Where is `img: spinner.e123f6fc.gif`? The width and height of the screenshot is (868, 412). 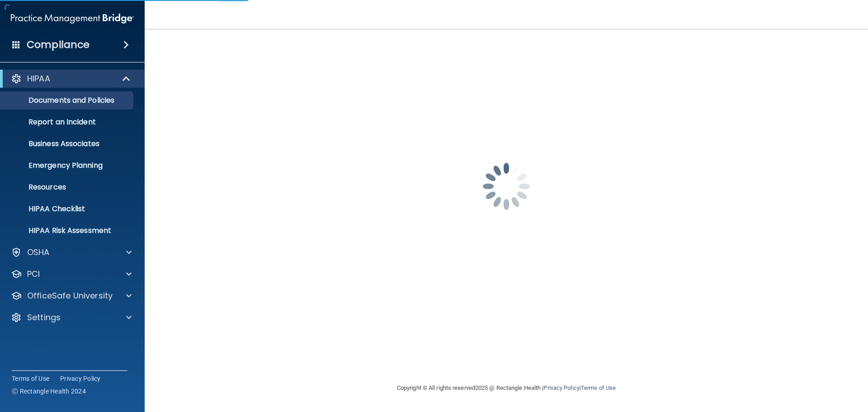 img: spinner.e123f6fc.gif is located at coordinates (506, 187).